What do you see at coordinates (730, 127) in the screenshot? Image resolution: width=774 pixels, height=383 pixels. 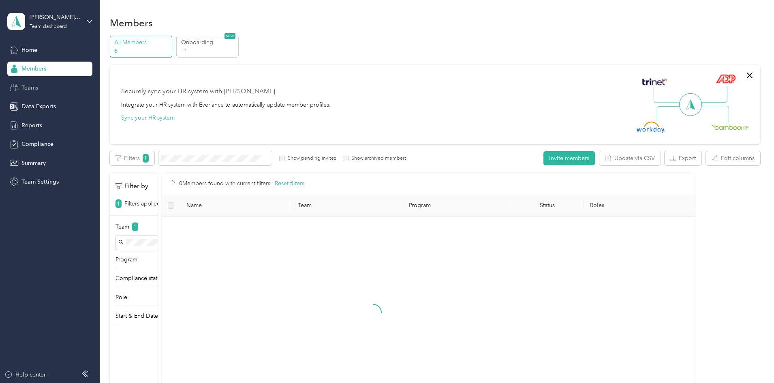 I see `img: BambooHR` at bounding box center [730, 127].